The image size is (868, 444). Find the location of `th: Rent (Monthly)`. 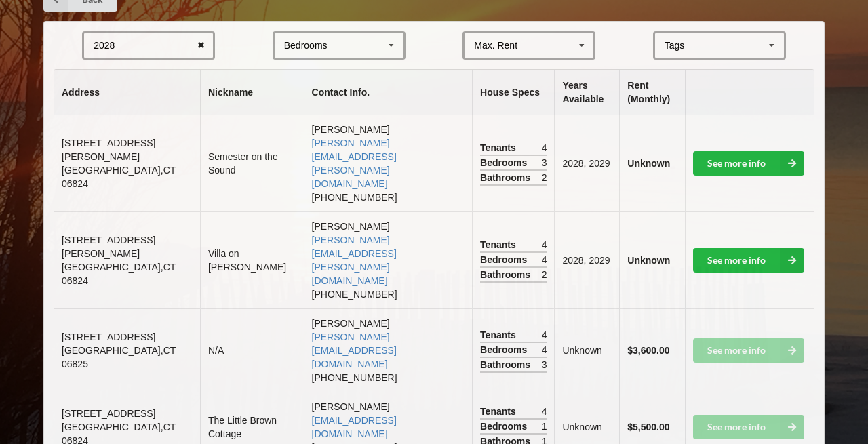

th: Rent (Monthly) is located at coordinates (651, 93).